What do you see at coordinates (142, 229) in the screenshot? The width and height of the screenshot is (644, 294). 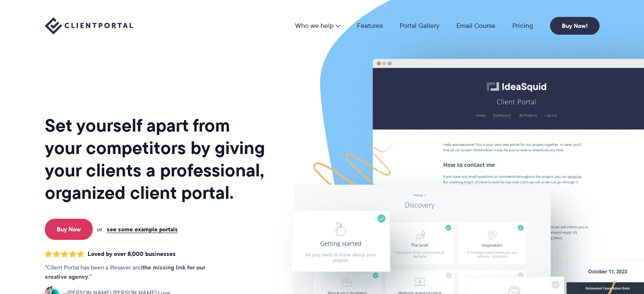 I see `a: see some example portals` at bounding box center [142, 229].